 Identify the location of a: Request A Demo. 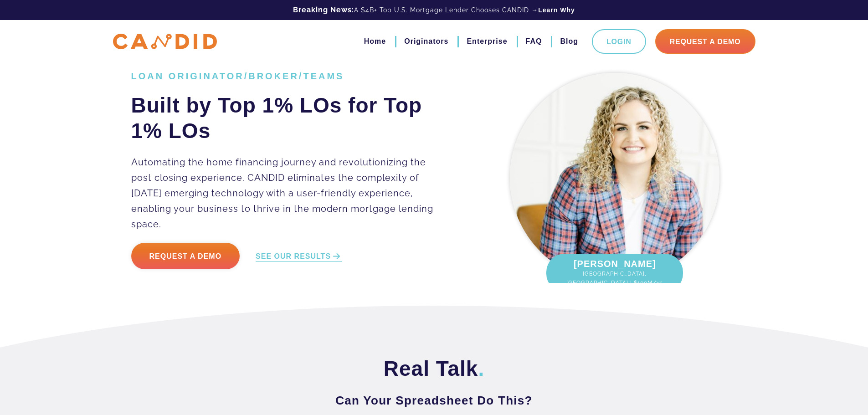
(705, 41).